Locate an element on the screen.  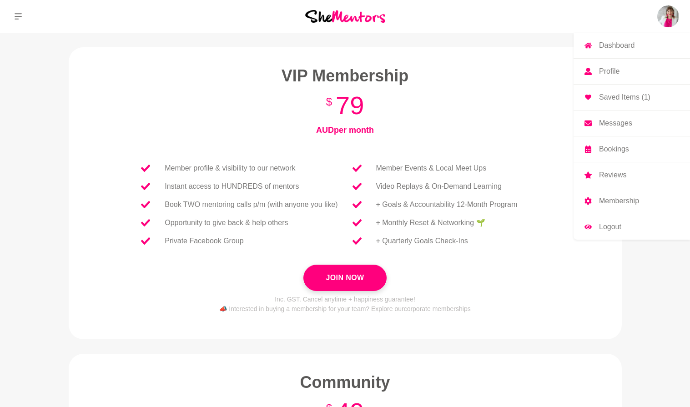
p: Profile is located at coordinates (609, 71).